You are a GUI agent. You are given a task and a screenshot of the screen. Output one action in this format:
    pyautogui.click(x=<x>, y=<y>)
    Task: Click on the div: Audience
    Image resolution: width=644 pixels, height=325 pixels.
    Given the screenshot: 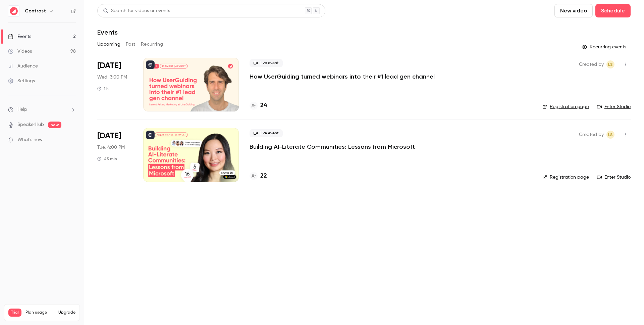 What is the action you would take?
    pyautogui.click(x=23, y=66)
    